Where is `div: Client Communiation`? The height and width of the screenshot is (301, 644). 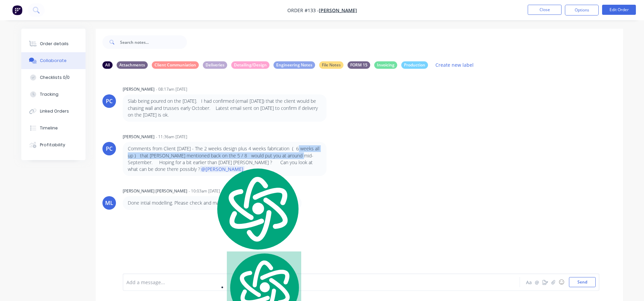
div: Client Communiation is located at coordinates (175, 65).